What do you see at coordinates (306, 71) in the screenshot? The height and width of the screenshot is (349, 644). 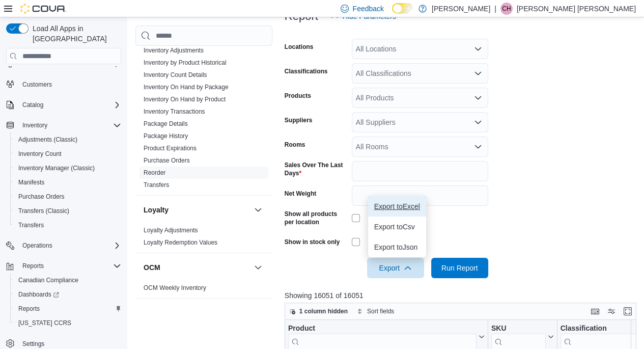 I see `label: Classifications` at bounding box center [306, 71].